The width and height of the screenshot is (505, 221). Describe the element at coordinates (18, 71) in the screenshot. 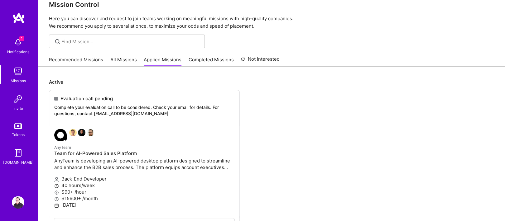

I see `img: teamwork` at that location.